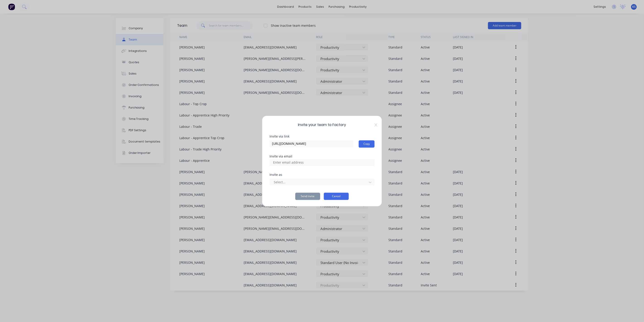 This screenshot has width=644, height=322. Describe the element at coordinates (367, 144) in the screenshot. I see `button: Copy` at that location.